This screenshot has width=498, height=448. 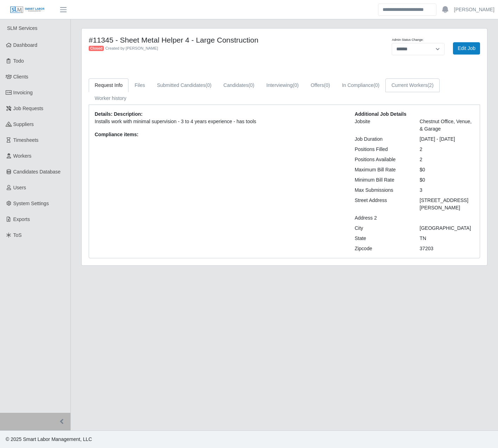 I want to click on span: (2), so click(x=430, y=85).